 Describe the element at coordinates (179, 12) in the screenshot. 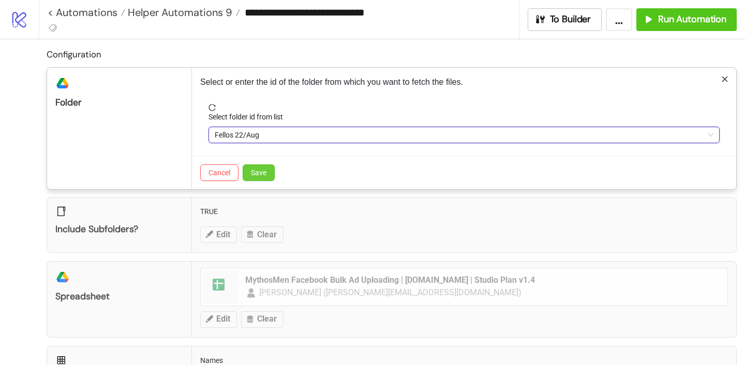

I see `span: Helper Automations 9` at that location.